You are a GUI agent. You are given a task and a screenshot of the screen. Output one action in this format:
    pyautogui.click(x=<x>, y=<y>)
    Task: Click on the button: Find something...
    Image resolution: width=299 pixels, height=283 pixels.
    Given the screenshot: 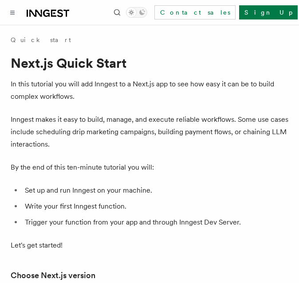 What is the action you would take?
    pyautogui.click(x=117, y=12)
    